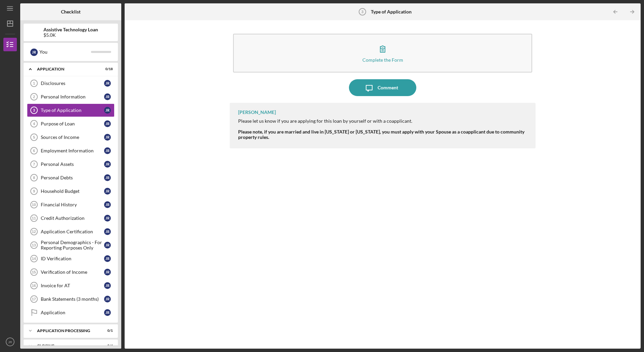 The image size is (644, 352). What do you see at coordinates (34, 245) in the screenshot?
I see `tspan: 13` at bounding box center [34, 245].